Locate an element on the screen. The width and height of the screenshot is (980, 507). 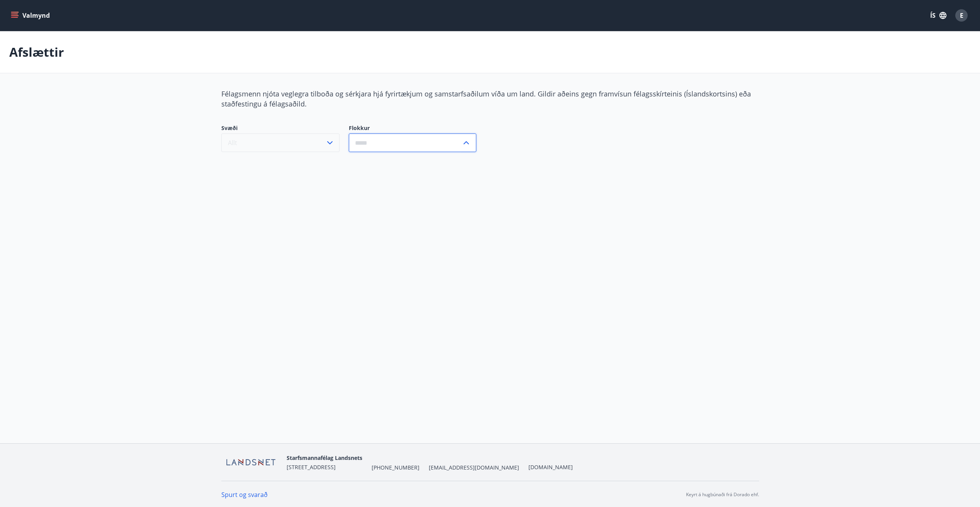
button: menu is located at coordinates (31, 15).